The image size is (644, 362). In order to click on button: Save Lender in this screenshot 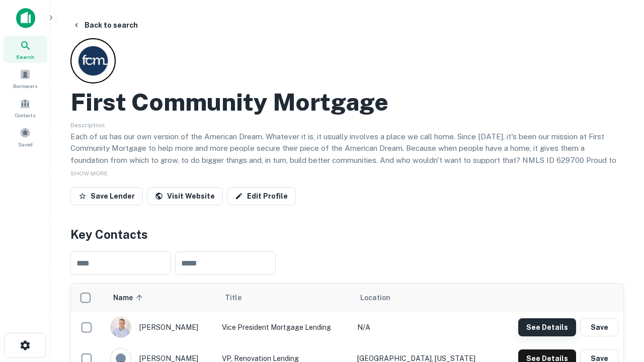, I will do `click(107, 196)`.